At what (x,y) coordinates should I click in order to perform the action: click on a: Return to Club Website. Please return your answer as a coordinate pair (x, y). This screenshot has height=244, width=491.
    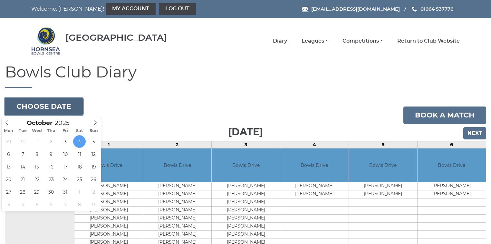
    Looking at the image, I should click on (429, 41).